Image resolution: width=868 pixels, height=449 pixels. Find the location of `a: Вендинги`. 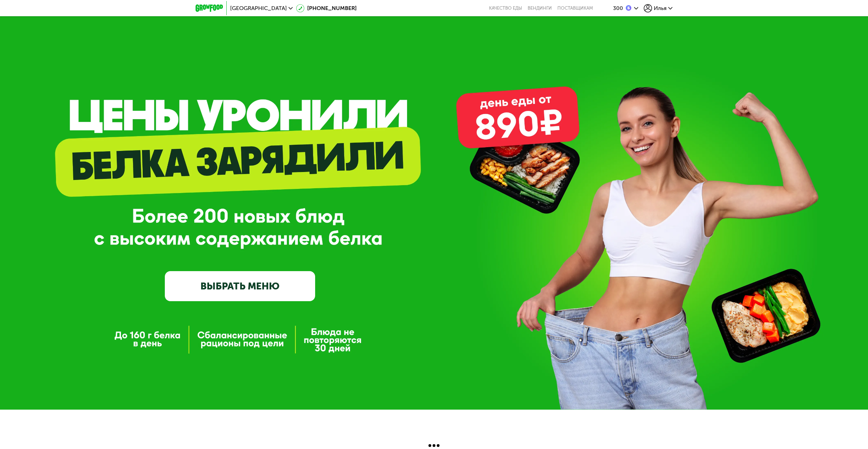

a: Вендинги is located at coordinates (539, 8).